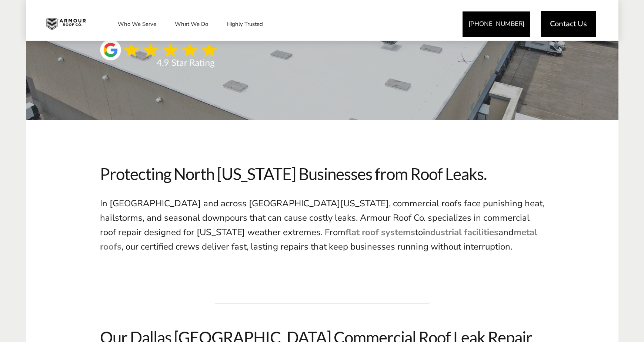 The height and width of the screenshot is (342, 644). I want to click on a: Highly Trusted, so click(244, 24).